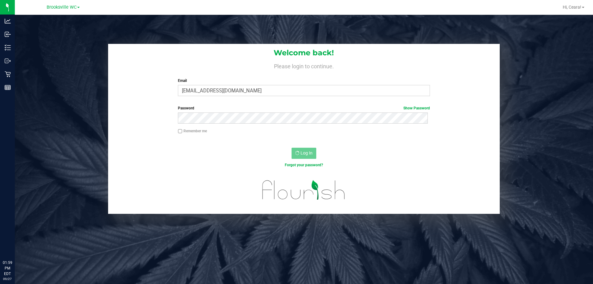 This screenshot has height=284, width=593. What do you see at coordinates (8, 87) in the screenshot?
I see `inline-svg: Reports` at bounding box center [8, 87].